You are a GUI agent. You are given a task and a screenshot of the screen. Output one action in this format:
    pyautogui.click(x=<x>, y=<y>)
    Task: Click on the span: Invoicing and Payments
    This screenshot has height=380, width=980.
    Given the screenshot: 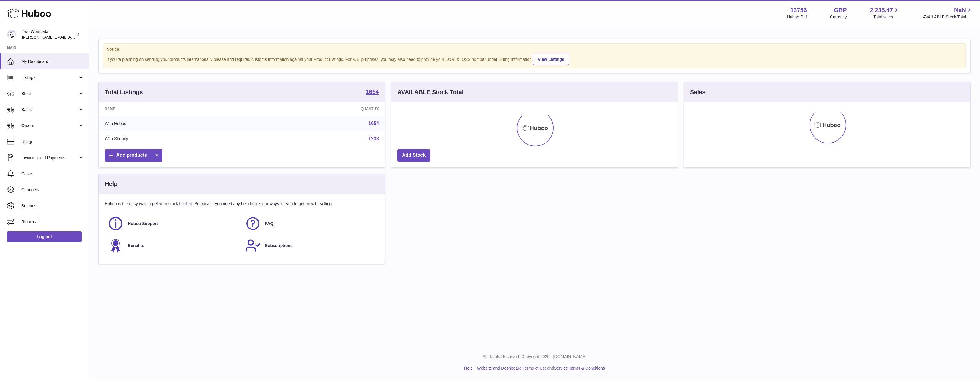 What is the action you would take?
    pyautogui.click(x=49, y=157)
    